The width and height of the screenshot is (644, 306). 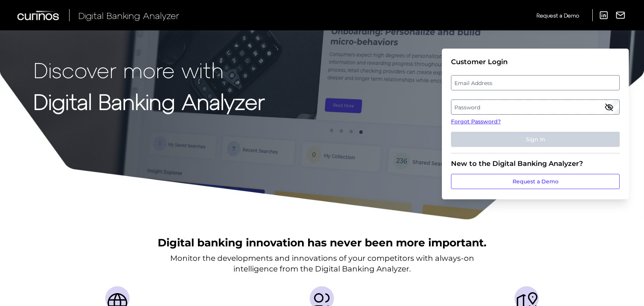 I want to click on h2: Digital banking innovation has never been more important., so click(x=322, y=243).